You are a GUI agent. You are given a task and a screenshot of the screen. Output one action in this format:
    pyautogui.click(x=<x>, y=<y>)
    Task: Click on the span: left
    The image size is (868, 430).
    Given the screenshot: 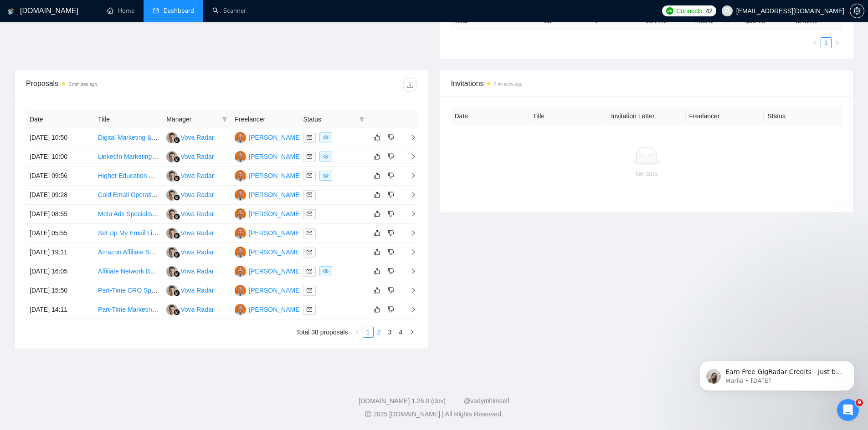 What is the action you would take?
    pyautogui.click(x=815, y=43)
    